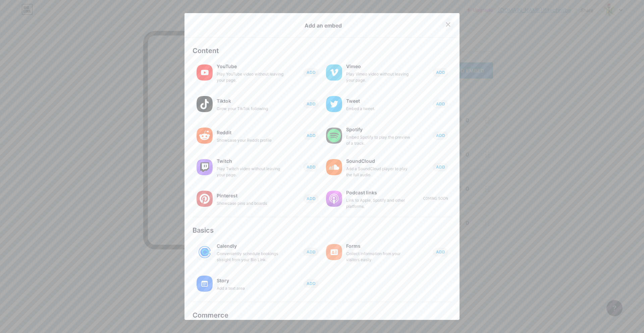 This screenshot has width=644, height=333. I want to click on img: forms, so click(334, 252).